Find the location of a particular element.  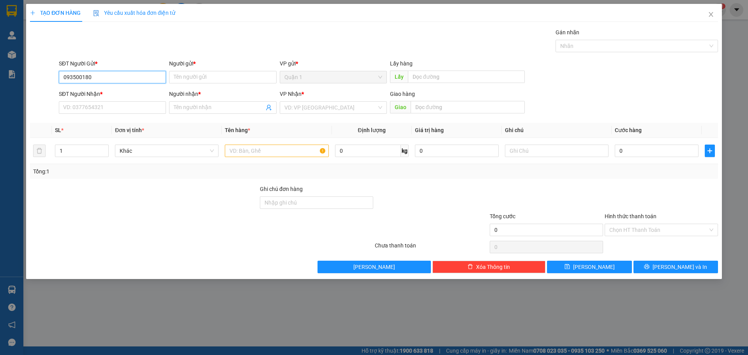

span: Giao hàng is located at coordinates (402, 94).